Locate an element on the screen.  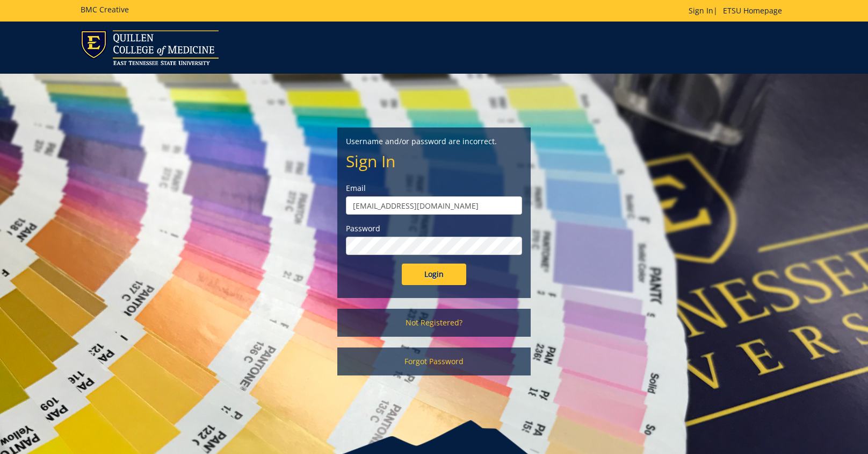
label: Password is located at coordinates (434, 228).